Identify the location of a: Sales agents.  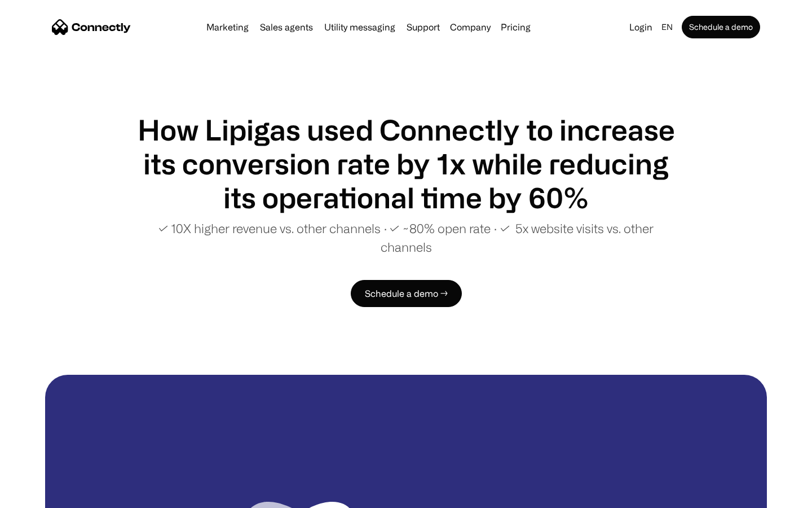
(287, 27).